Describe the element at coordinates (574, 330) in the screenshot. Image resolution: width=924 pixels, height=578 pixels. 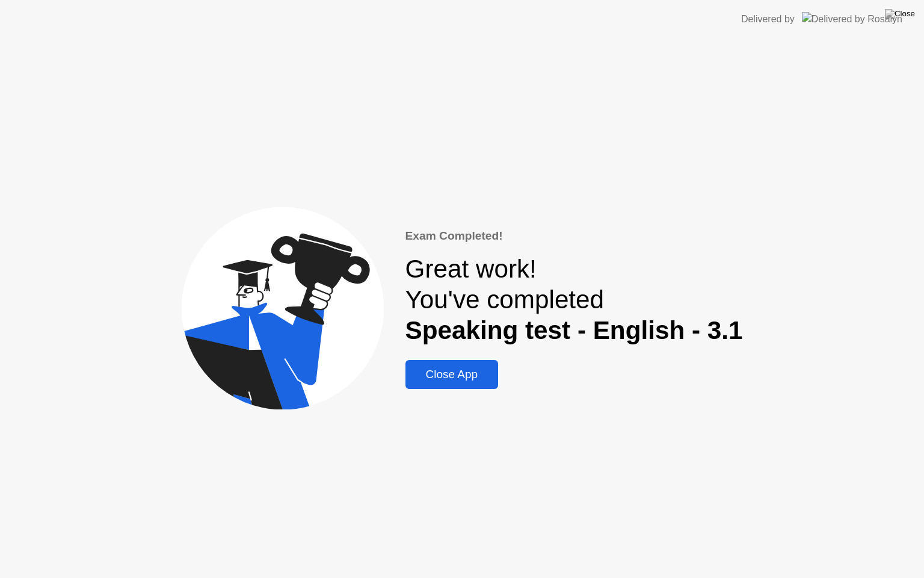
I see `b: Speaking test - English - 3.1` at that location.